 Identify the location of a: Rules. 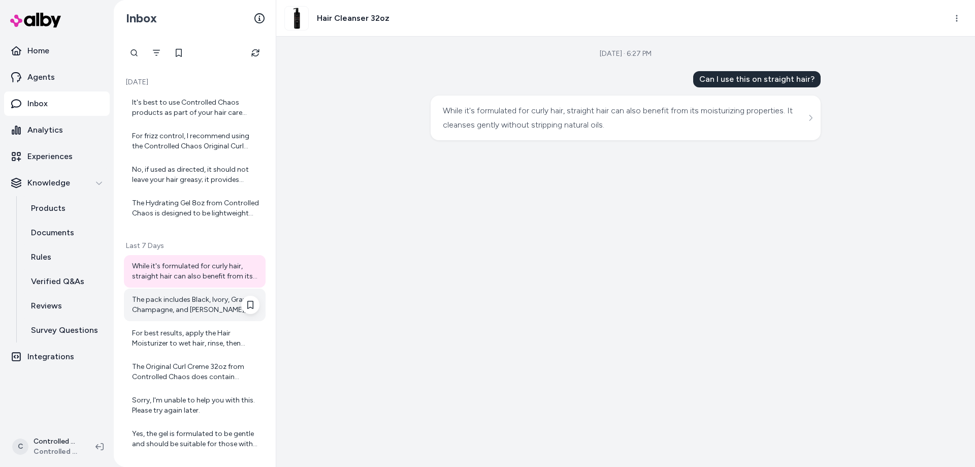
(65, 257).